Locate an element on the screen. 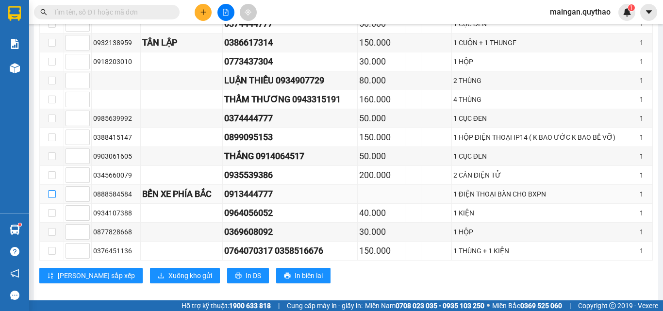 The width and height of the screenshot is (663, 311). div: 0369608092 is located at coordinates (290, 232).